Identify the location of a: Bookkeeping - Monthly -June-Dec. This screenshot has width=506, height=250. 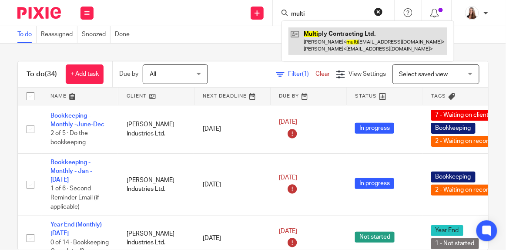
(77, 120).